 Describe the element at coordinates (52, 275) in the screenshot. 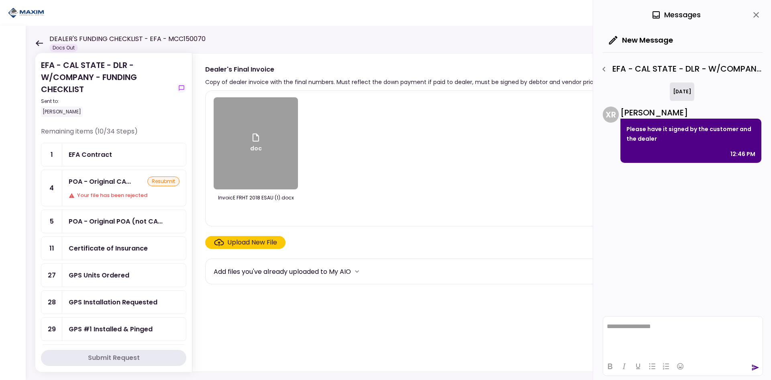

I see `div: 27` at that location.